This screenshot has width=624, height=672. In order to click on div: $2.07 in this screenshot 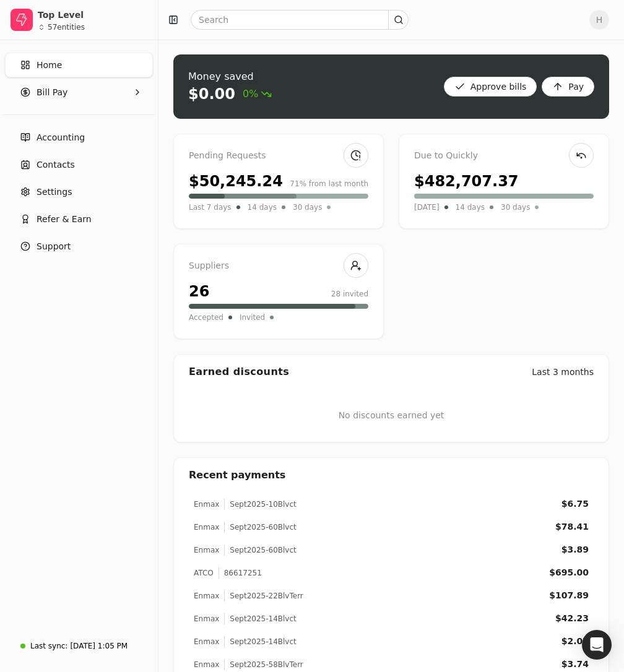, I will do `click(575, 642)`.